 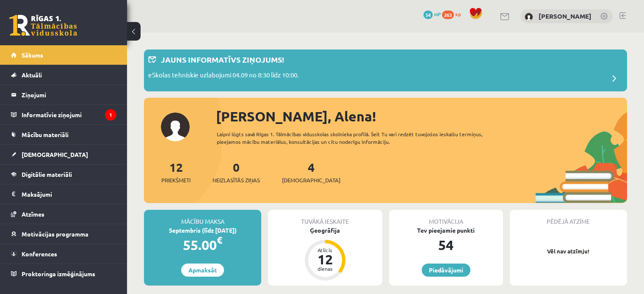 What do you see at coordinates (202, 245) in the screenshot?
I see `div: 55.00` at bounding box center [202, 245].